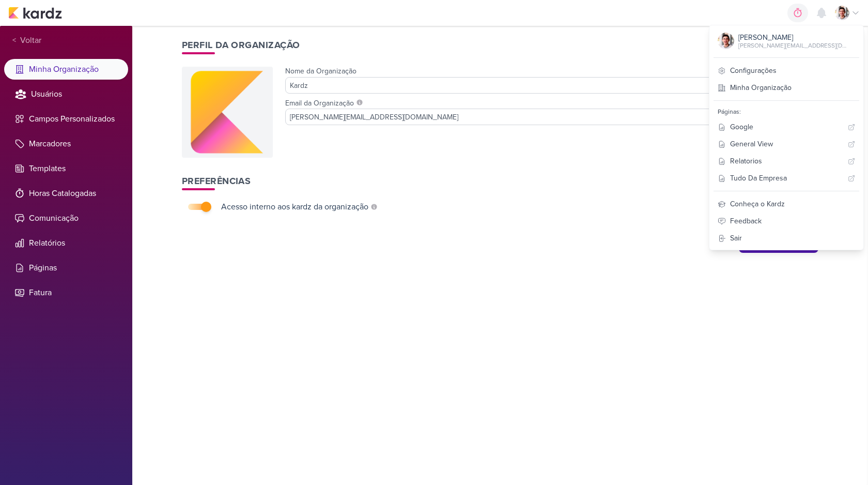 The height and width of the screenshot is (485, 868). What do you see at coordinates (66, 119) in the screenshot?
I see `li: Campos Personalizados` at bounding box center [66, 119].